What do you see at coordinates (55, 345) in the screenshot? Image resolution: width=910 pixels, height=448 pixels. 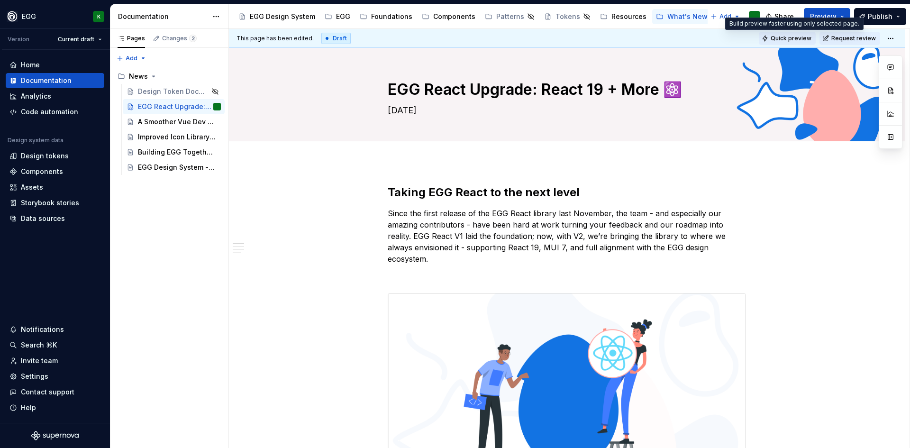 I see `button: Search ⌘K` at bounding box center [55, 345].